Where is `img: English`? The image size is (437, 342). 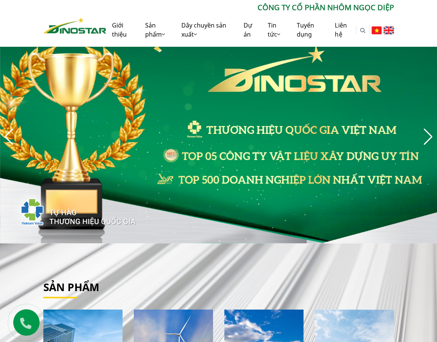 img: English is located at coordinates (388, 30).